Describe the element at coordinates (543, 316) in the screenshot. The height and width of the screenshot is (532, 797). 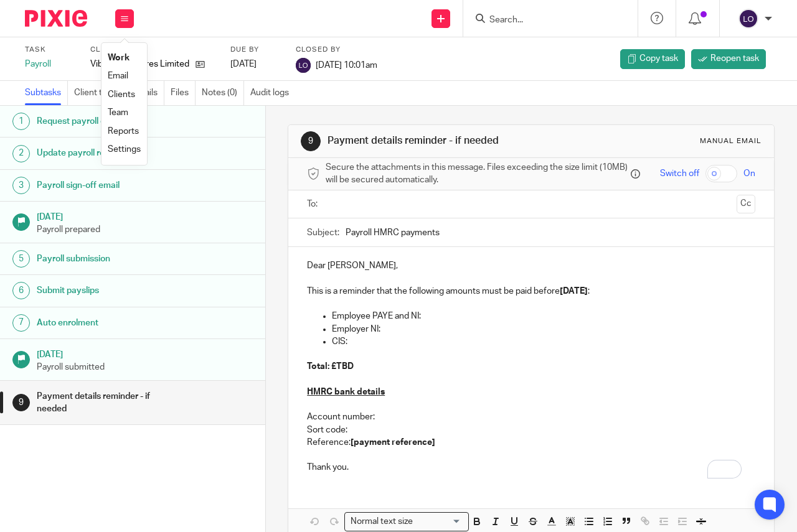
I see `p: Employee PAYE and NI:` at that location.